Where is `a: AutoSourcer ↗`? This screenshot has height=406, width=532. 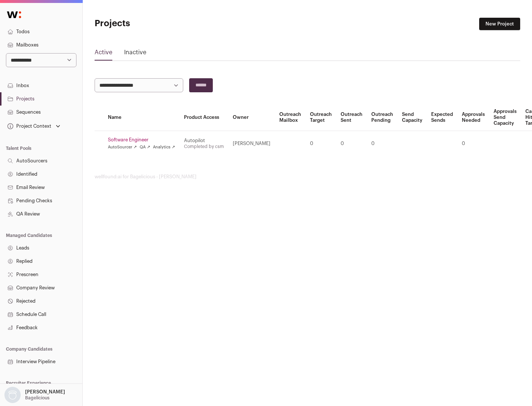
a: AutoSourcer ↗ is located at coordinates (122, 147).